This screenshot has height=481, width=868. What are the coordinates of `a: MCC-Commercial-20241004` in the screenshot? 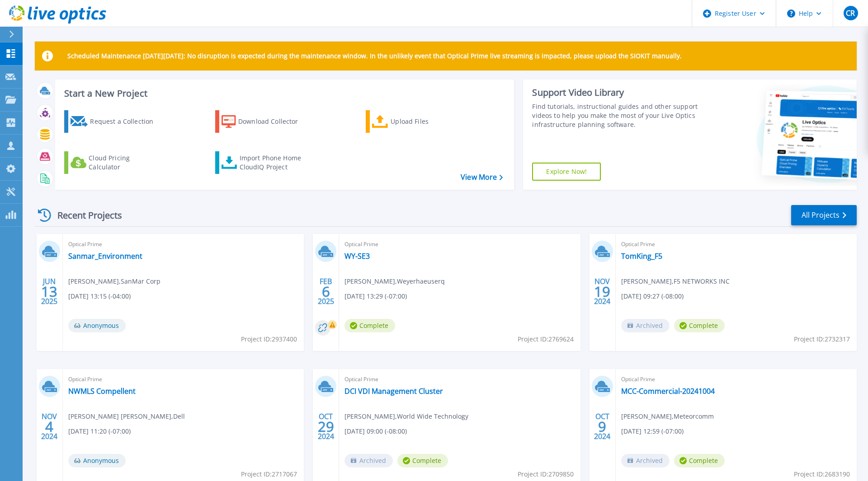 It's located at (668, 391).